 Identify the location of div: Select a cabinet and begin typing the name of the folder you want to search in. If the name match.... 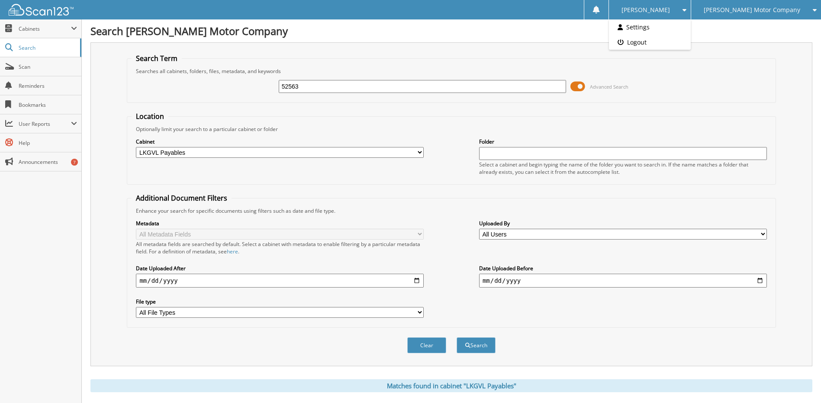
(623, 168).